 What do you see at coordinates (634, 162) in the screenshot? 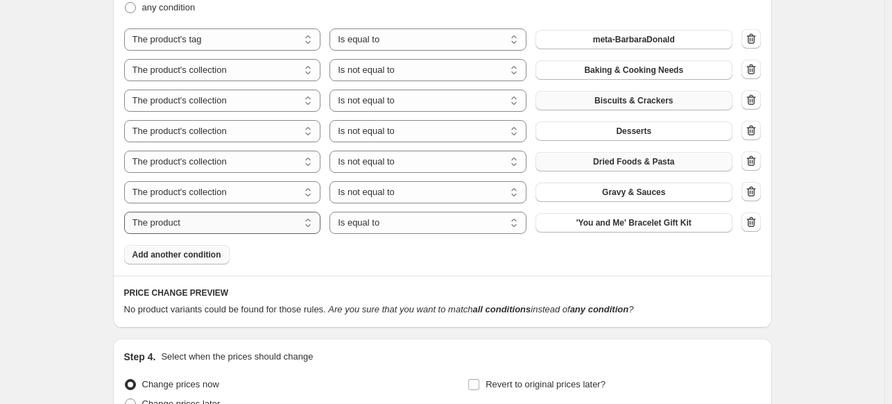
I see `button: Dried Foods & Pasta` at bounding box center [634, 162].